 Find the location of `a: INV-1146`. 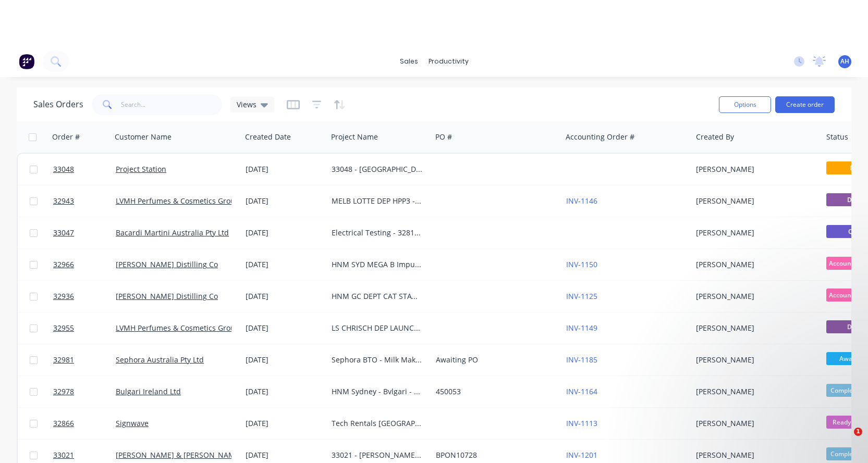

a: INV-1146 is located at coordinates (581, 201).